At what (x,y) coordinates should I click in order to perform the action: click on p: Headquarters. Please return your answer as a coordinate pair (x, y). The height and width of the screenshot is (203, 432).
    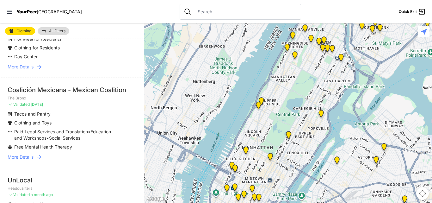
    Looking at the image, I should click on (72, 188).